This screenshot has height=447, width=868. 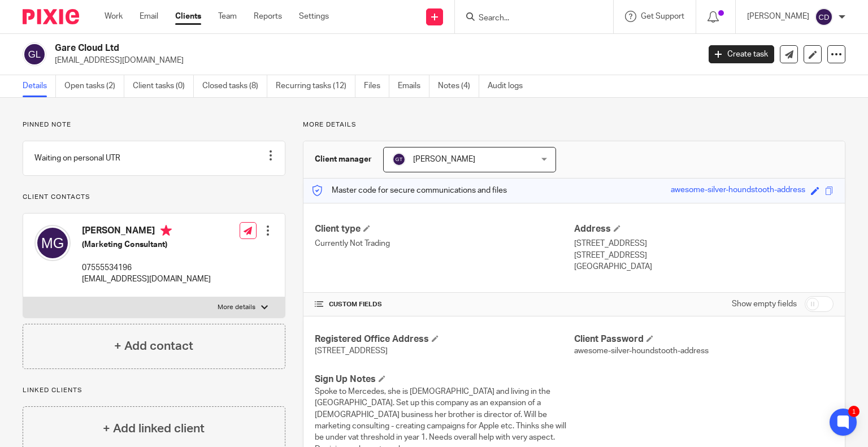 What do you see at coordinates (163, 86) in the screenshot?
I see `a: Client tasks (0)` at bounding box center [163, 86].